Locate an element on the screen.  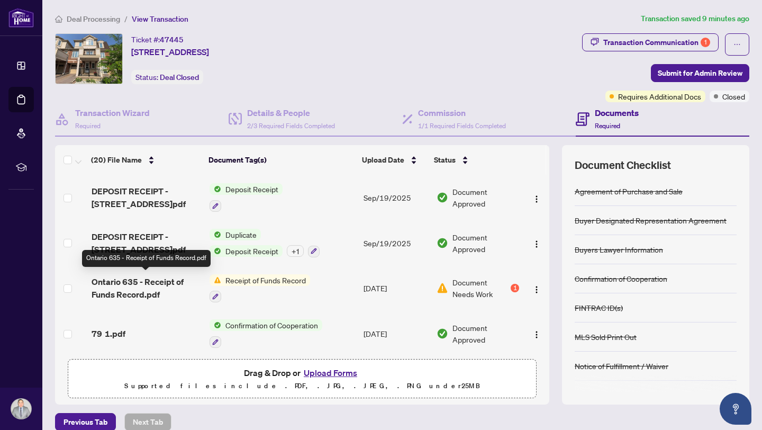
article: Transaction saved 9 minutes ago is located at coordinates (695, 19).